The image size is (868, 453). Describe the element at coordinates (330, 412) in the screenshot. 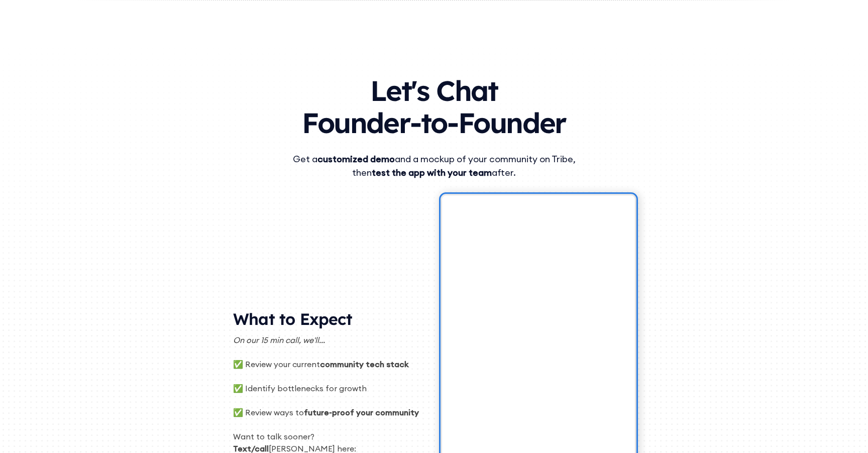

I see `p: ✅ Review ways to` at that location.